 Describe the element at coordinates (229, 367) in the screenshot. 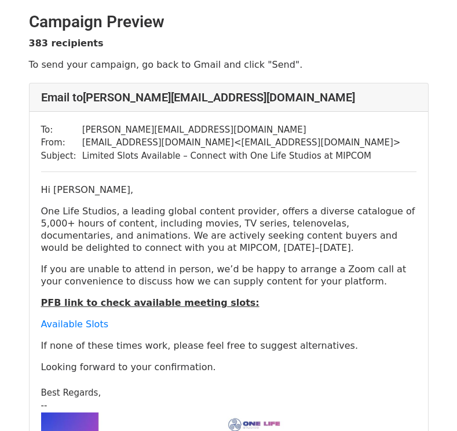

I see `p: Looking forward to your confirmation.` at that location.